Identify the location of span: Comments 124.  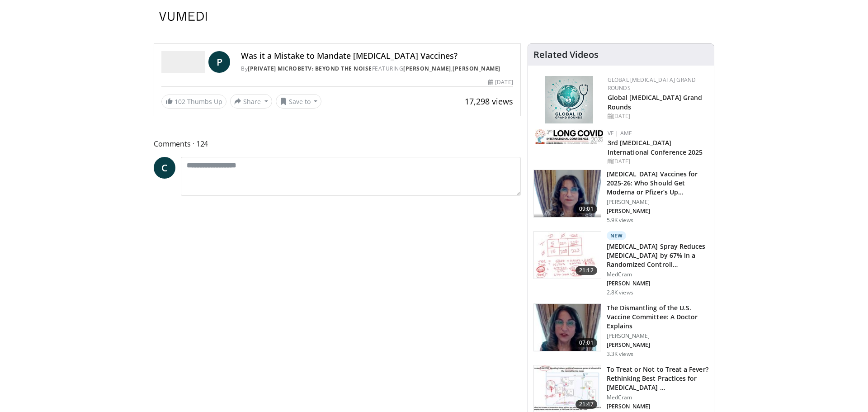
(337, 144).